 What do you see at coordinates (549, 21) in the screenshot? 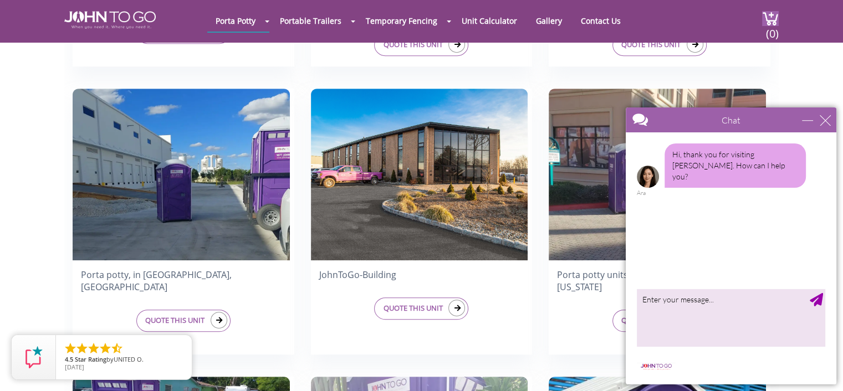
I see `a: Gallery` at bounding box center [549, 21].